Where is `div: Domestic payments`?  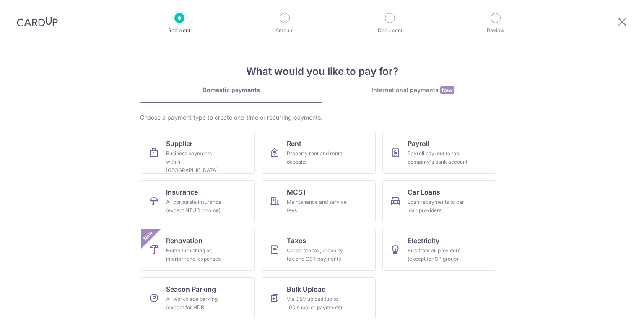
div: Domestic payments is located at coordinates (231, 90).